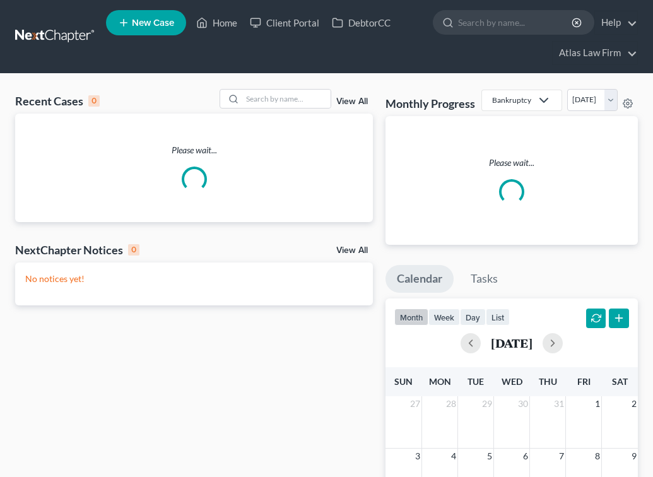 This screenshot has height=477, width=653. What do you see at coordinates (361, 23) in the screenshot?
I see `a: DebtorCC` at bounding box center [361, 23].